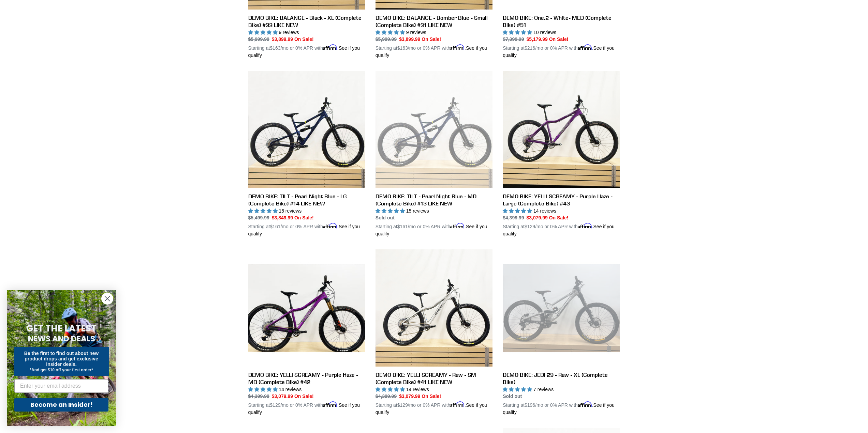  Describe the element at coordinates (61, 339) in the screenshot. I see `span: NEWS AND DEALS` at that location.